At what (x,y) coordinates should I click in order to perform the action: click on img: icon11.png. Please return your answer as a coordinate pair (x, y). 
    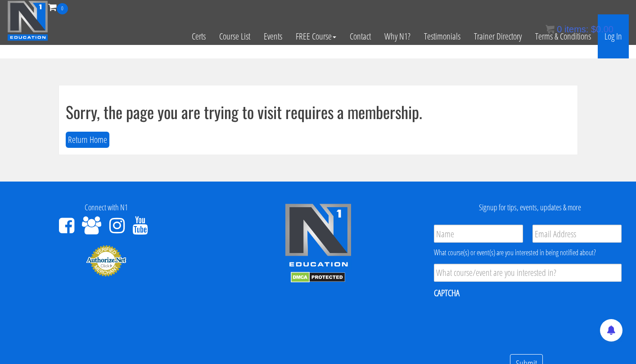
    Looking at the image, I should click on (550, 29).